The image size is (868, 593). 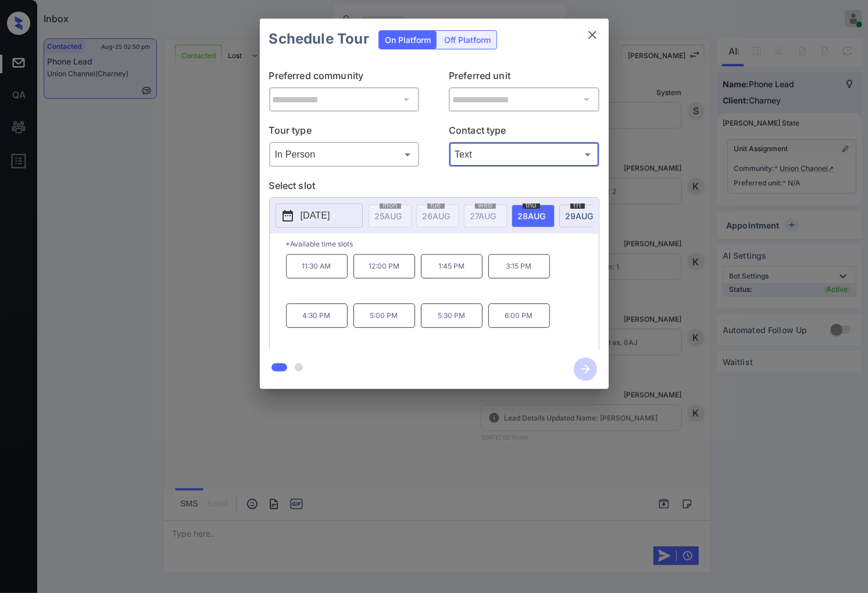 I want to click on span: thu, so click(x=532, y=205).